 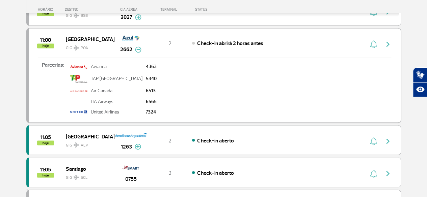 I want to click on img: air-canada2.png, so click(x=79, y=91).